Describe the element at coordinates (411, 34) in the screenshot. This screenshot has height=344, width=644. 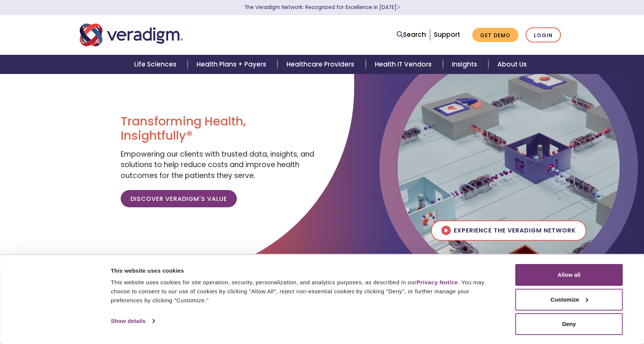
I see `a: Search` at that location.